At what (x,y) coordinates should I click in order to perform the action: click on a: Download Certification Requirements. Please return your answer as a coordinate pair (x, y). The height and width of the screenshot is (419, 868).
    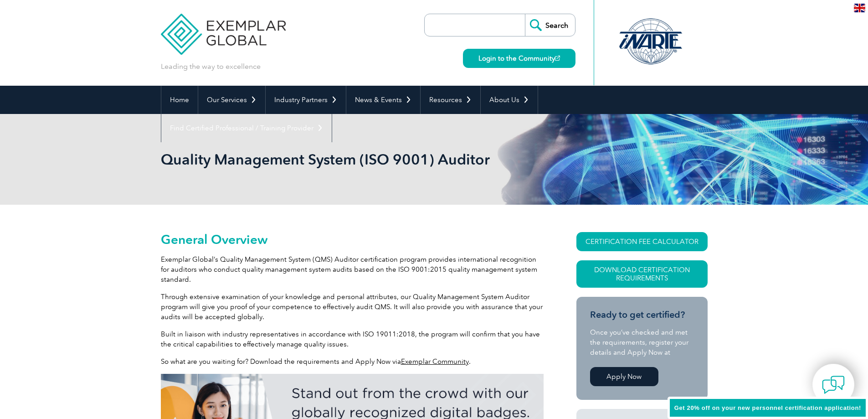
    Looking at the image, I should click on (642, 274).